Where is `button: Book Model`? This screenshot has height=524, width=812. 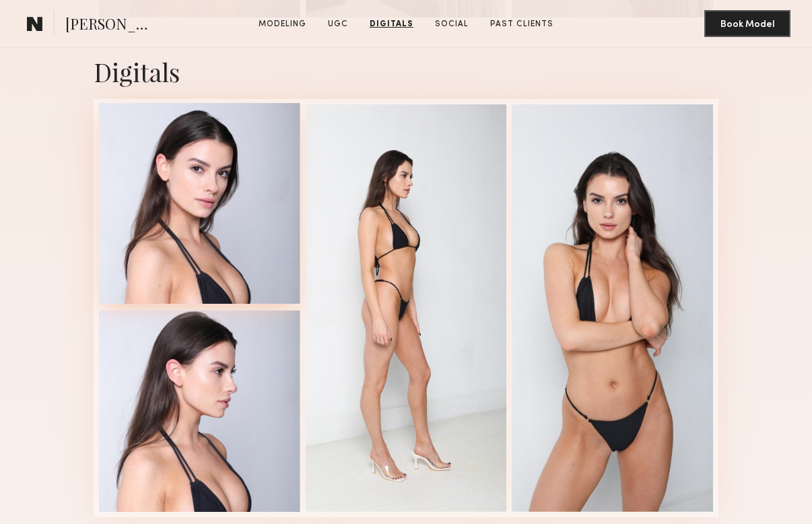
button: Book Model is located at coordinates (747, 23).